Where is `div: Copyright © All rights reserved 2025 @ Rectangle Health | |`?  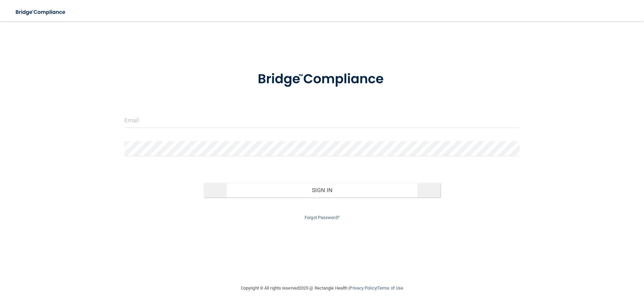
div: Copyright © All rights reserved 2025 @ Rectangle Health | | is located at coordinates (322, 288).